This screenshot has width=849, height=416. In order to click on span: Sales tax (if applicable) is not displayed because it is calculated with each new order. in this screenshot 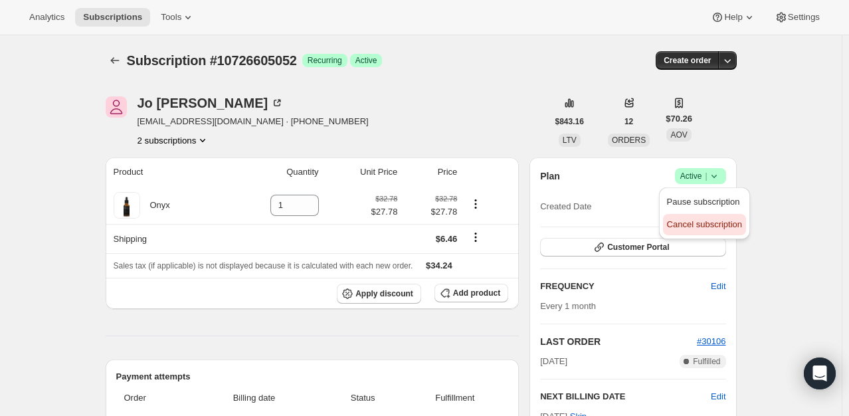, I will do `click(263, 266)`.